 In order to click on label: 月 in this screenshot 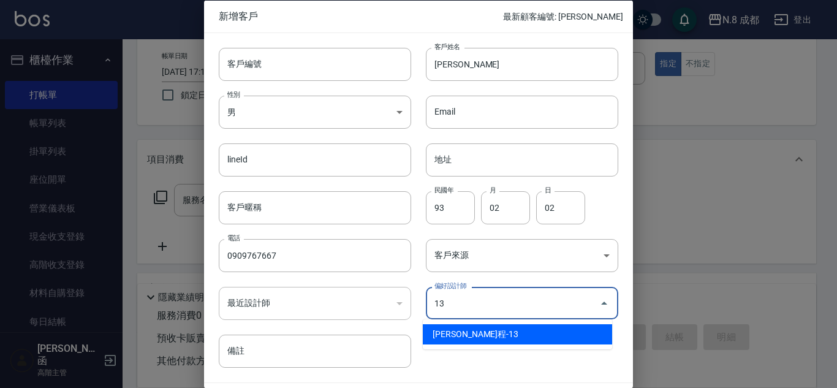, I will do `click(493, 189)`.